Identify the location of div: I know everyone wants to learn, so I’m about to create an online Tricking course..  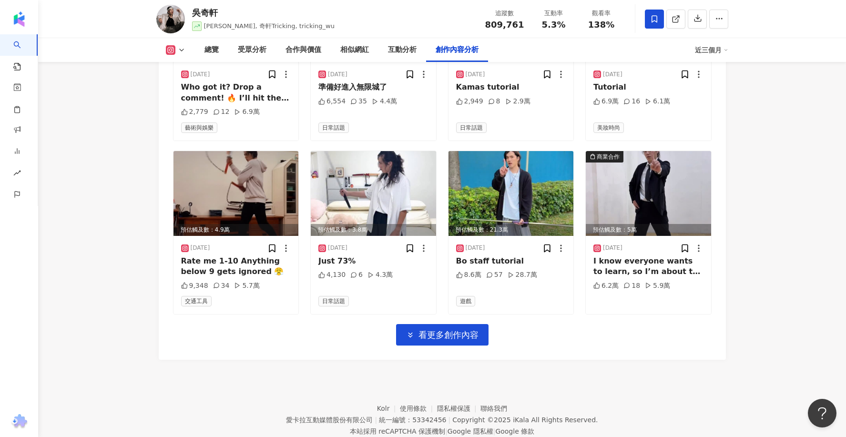
(648, 266).